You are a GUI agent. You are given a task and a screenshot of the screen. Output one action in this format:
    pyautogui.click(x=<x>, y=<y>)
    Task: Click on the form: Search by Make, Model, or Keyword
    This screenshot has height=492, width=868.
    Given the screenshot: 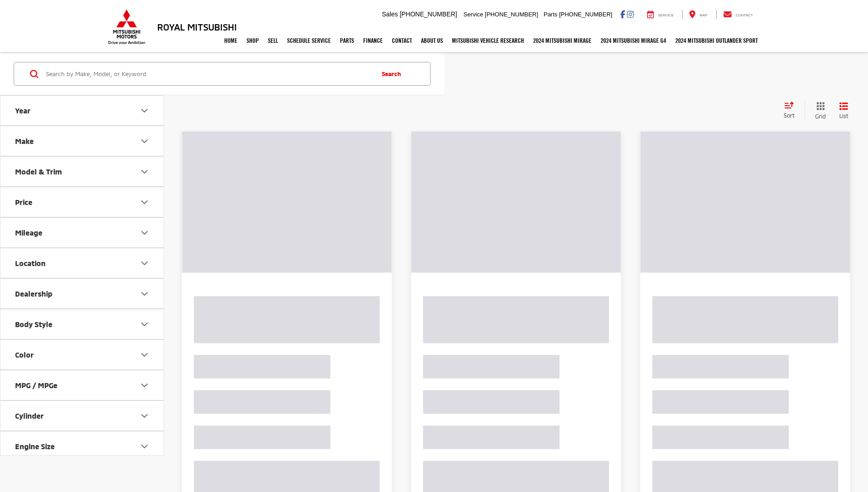 What is the action you would take?
    pyautogui.click(x=209, y=74)
    